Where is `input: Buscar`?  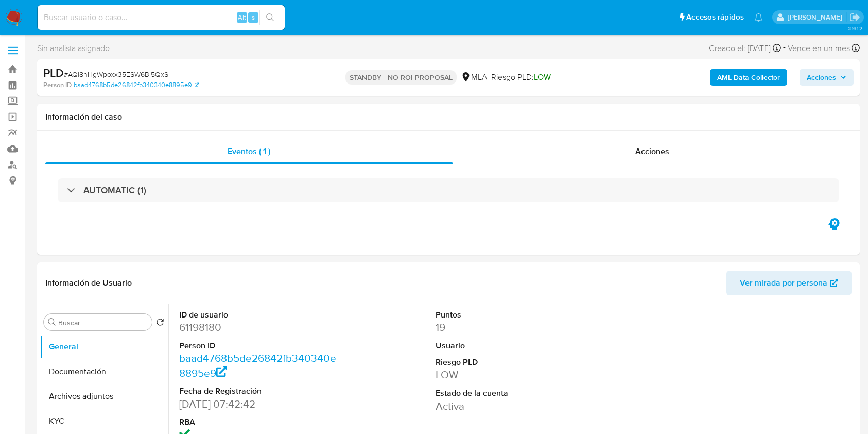 input: Buscar is located at coordinates (103, 323).